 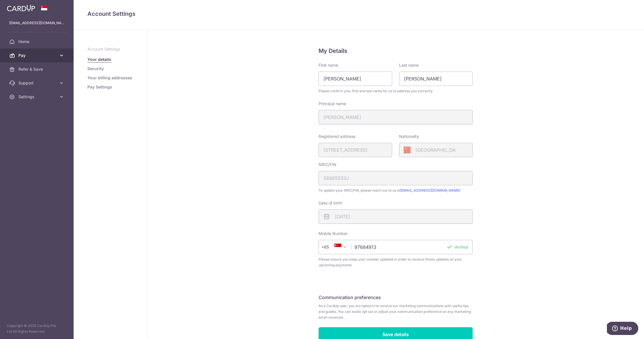 I want to click on p: Account Settings, so click(x=110, y=49).